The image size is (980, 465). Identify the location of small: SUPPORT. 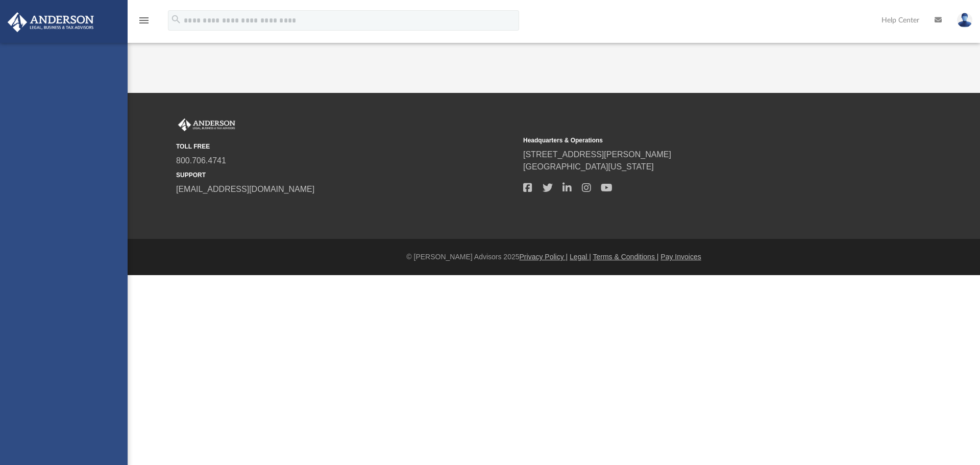
(346, 175).